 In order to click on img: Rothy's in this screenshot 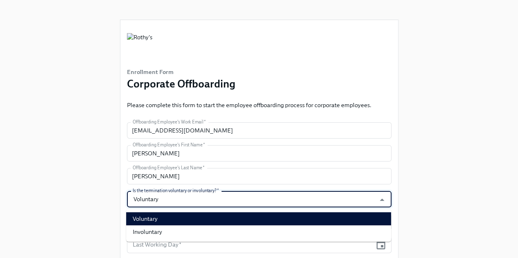, I will do `click(140, 45)`.